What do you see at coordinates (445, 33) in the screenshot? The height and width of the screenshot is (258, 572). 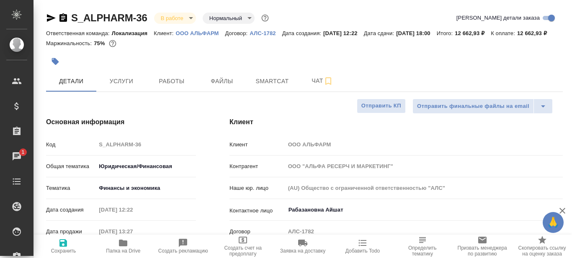 I see `p: Итого:` at bounding box center [445, 33].